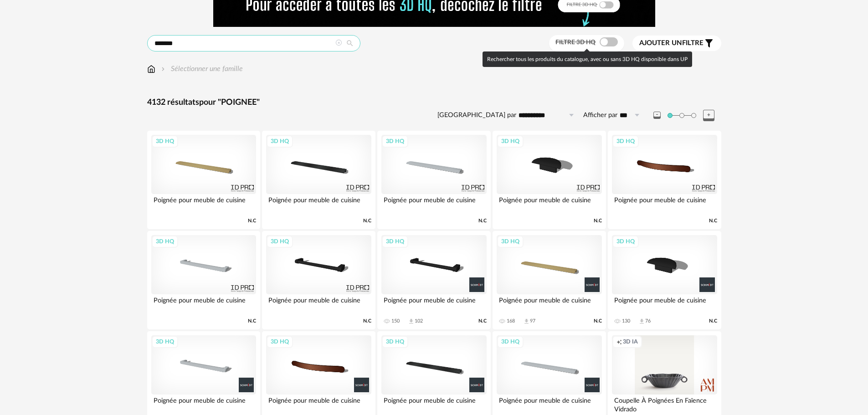  Describe the element at coordinates (549, 280) in the screenshot. I see `a: 3D HQ Poignée pour meuble de cuisine 168 Download icon 97 N.C` at that location.